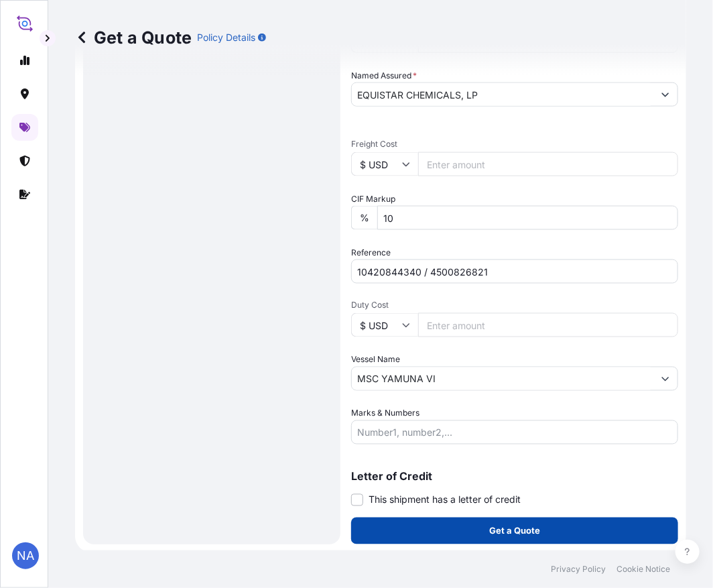 Image resolution: width=713 pixels, height=588 pixels. I want to click on a: Cookie Notice, so click(643, 569).